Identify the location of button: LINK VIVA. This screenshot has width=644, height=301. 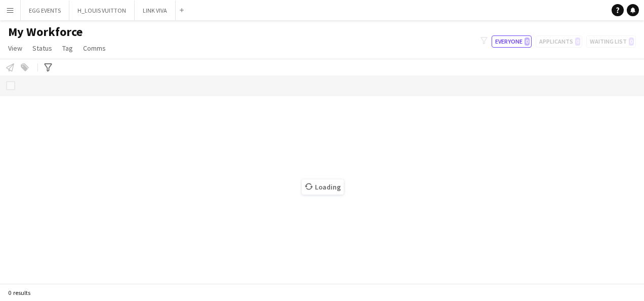
(155, 10).